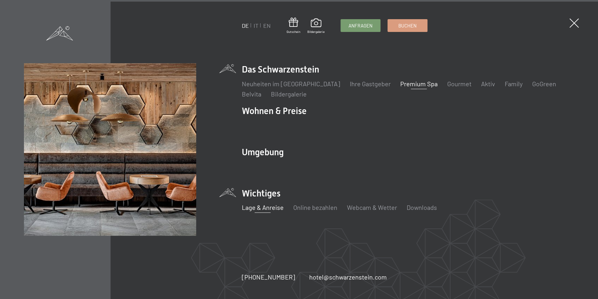 Image resolution: width=598 pixels, height=299 pixels. What do you see at coordinates (514, 84) in the screenshot?
I see `a: Family` at bounding box center [514, 84].